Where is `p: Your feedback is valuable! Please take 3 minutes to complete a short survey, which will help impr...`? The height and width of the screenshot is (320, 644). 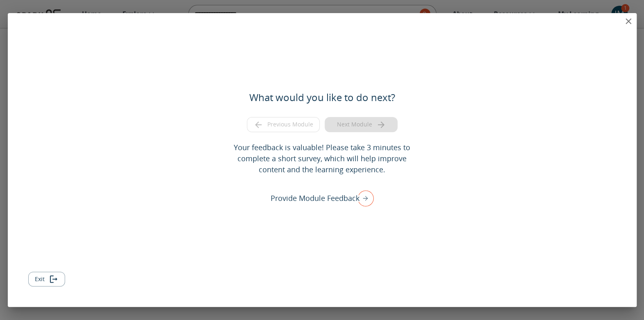 p: Your feedback is valuable! Please take 3 minutes to complete a short survey, which will help impr... is located at coordinates (322, 159).